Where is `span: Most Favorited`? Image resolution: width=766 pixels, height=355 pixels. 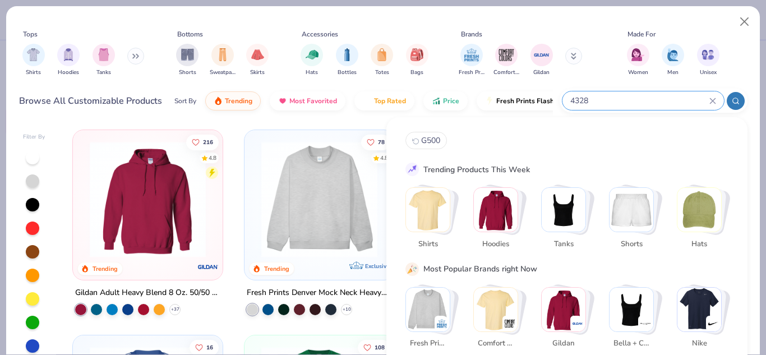
span: Most Favorited is located at coordinates (313, 101).